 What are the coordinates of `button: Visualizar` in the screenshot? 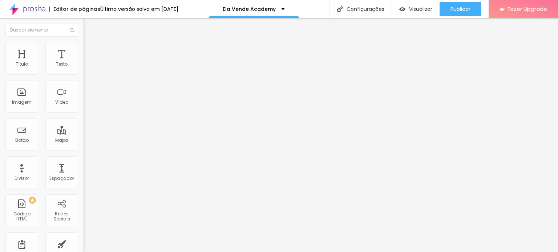 It's located at (415, 9).